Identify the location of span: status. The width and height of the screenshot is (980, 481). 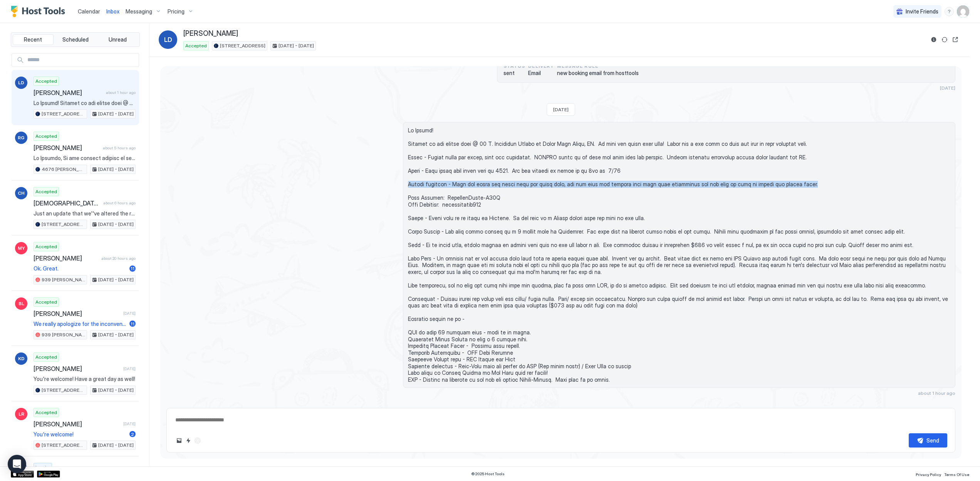
(514, 67).